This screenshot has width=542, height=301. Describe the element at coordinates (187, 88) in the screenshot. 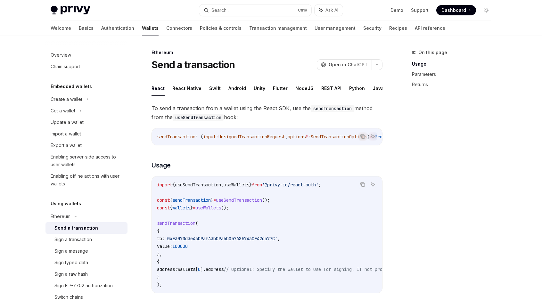

I see `button: React Native` at that location.